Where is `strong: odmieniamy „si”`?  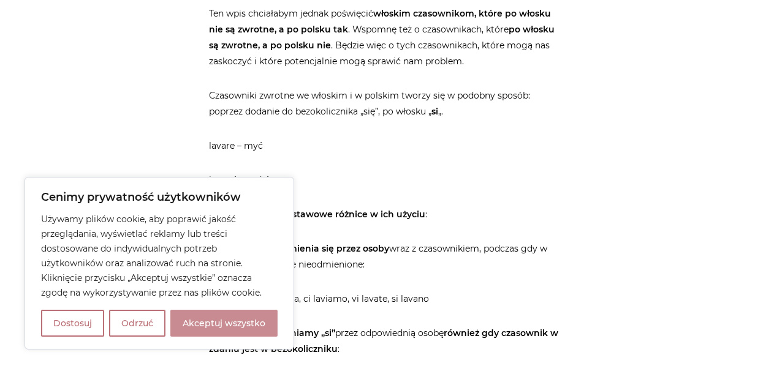
strong: odmieniamy „si” is located at coordinates (299, 333).